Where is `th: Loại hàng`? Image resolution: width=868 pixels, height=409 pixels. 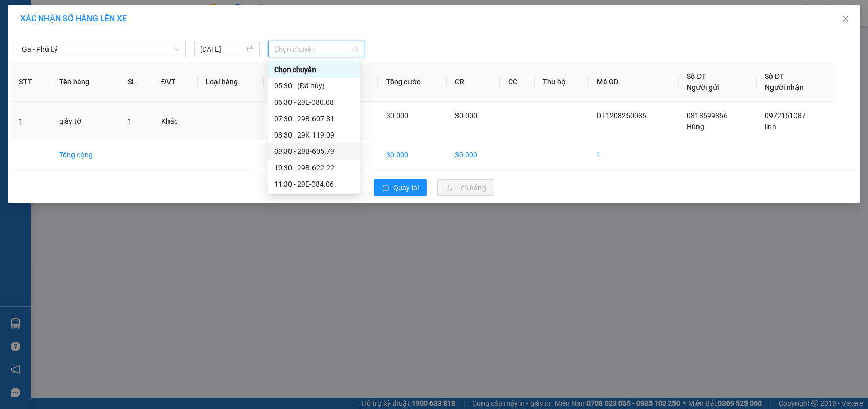
th: Loại hàng is located at coordinates (231, 82).